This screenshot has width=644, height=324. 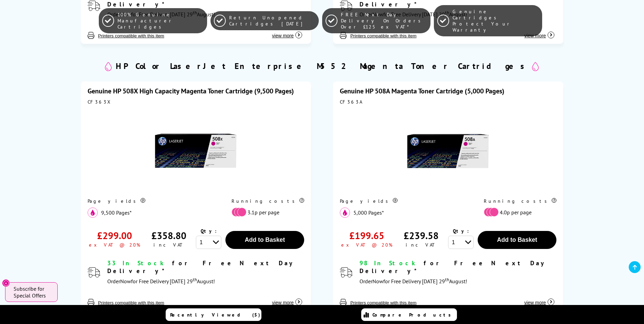 I want to click on img: HP 508X High Capacity Magenta Toner Cartridge (9,500 Pages), so click(x=196, y=151).